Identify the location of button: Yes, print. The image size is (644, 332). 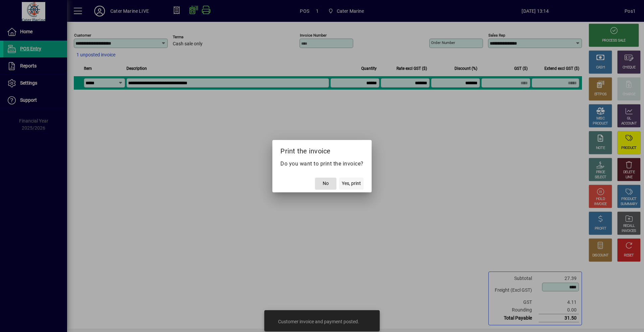
(351, 183).